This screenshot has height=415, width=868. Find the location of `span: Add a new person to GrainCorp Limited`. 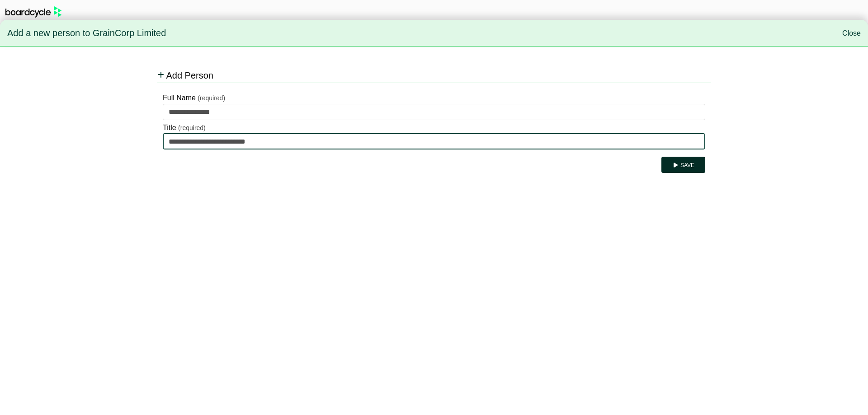

span: Add a new person to GrainCorp Limited is located at coordinates (86, 34).